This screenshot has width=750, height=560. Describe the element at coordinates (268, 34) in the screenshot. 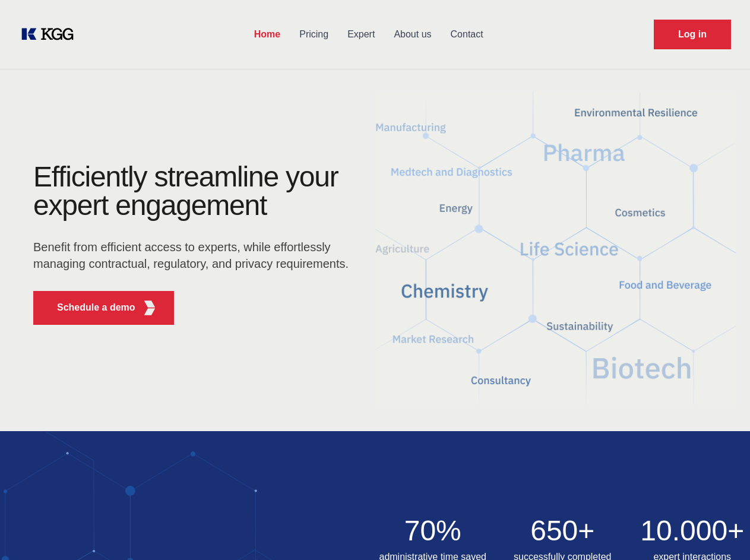

I see `a: Home` at that location.